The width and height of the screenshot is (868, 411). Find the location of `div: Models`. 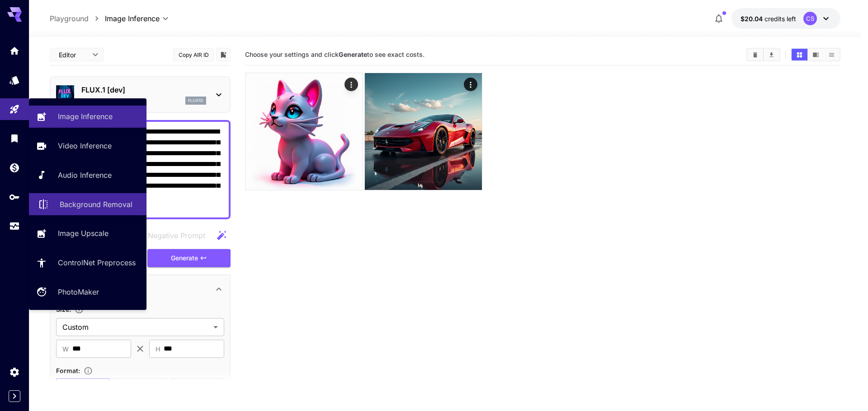

div: Models is located at coordinates (15, 80).